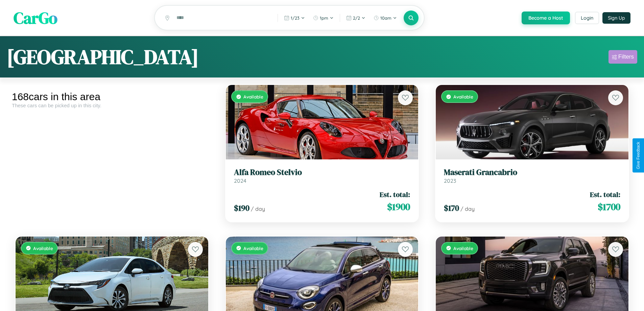 This screenshot has height=311, width=644. I want to click on h3: Alfa Romeo Stelvio, so click(322, 172).